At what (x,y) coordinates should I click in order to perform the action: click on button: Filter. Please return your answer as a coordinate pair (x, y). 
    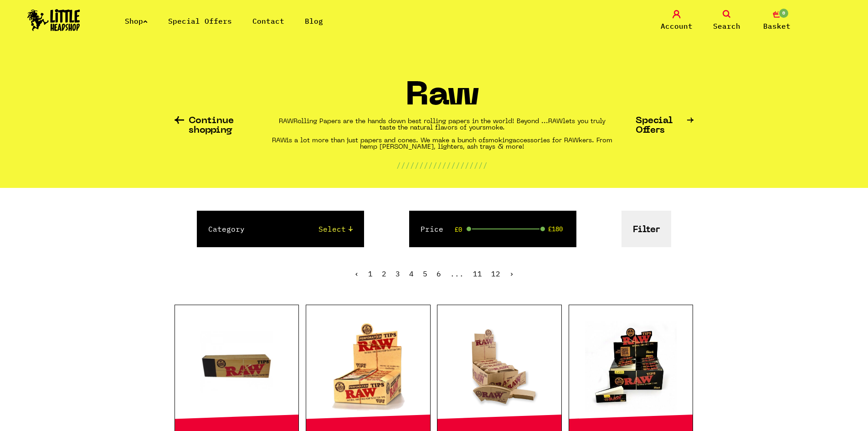
    Looking at the image, I should click on (646, 229).